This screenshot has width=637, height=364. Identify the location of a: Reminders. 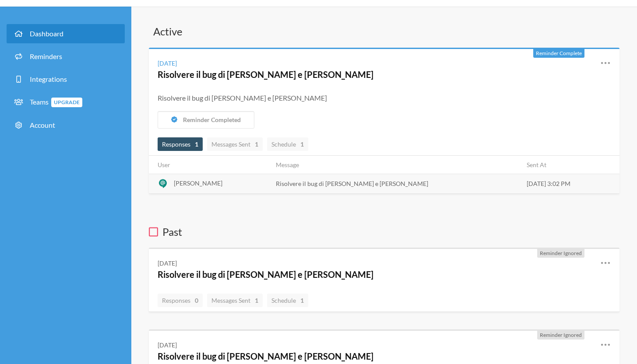
(66, 56).